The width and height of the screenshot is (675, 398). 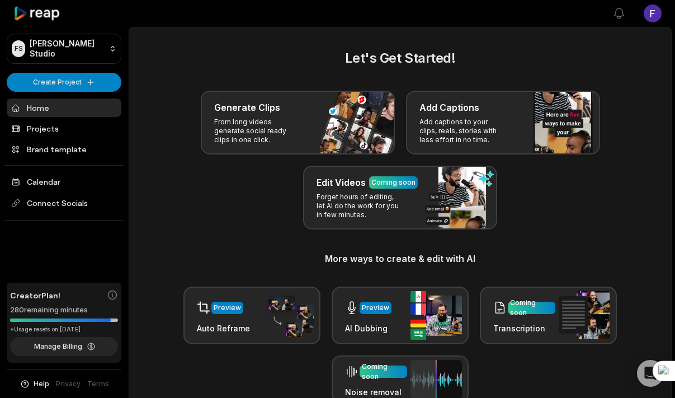 I want to click on a: Home, so click(x=64, y=107).